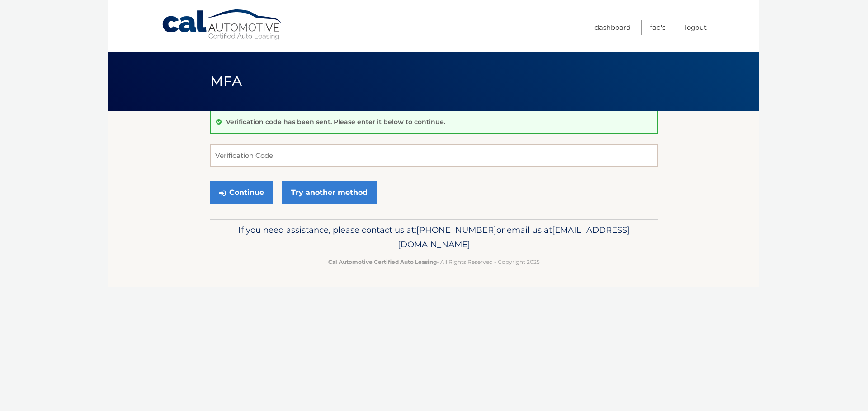 The width and height of the screenshot is (868, 411). I want to click on span: MFA, so click(226, 81).